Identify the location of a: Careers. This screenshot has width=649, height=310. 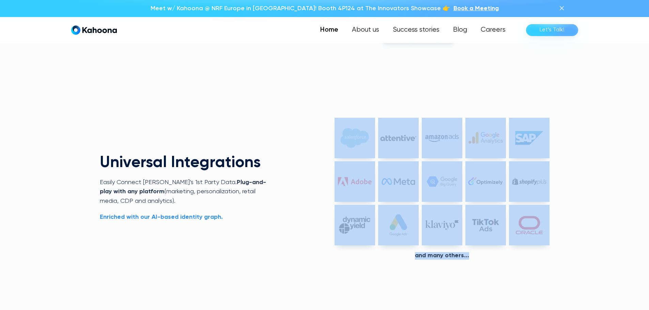
(493, 30).